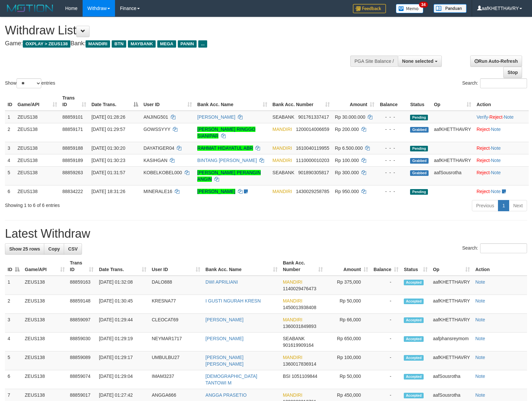  I want to click on span: MINERALE16, so click(158, 191).